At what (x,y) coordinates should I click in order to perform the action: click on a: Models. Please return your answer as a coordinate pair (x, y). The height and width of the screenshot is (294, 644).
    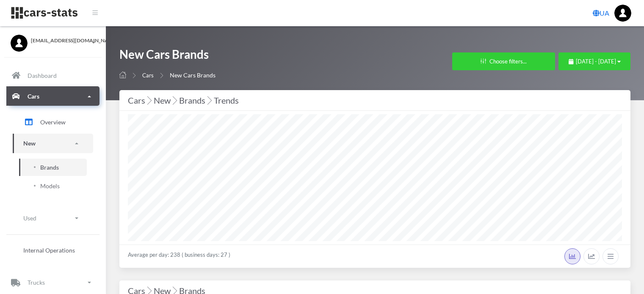
    Looking at the image, I should click on (53, 185).